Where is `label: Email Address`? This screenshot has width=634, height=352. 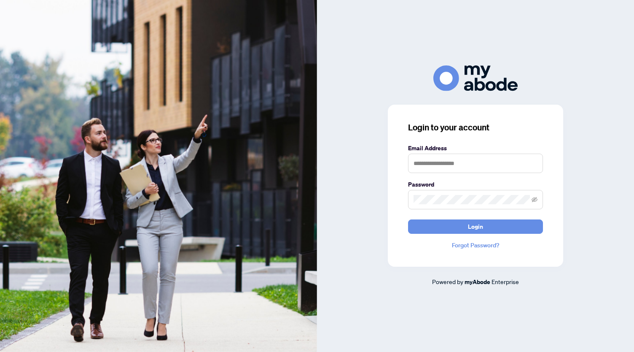 label: Email Address is located at coordinates (475, 148).